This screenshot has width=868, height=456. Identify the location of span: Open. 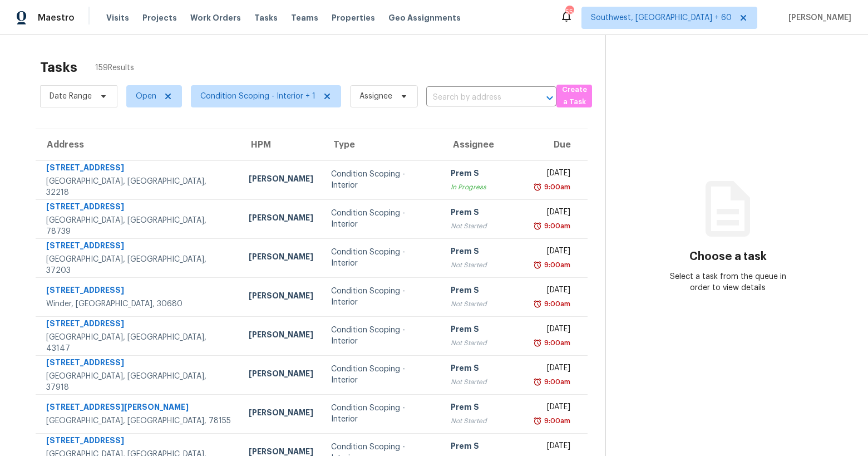
(146, 96).